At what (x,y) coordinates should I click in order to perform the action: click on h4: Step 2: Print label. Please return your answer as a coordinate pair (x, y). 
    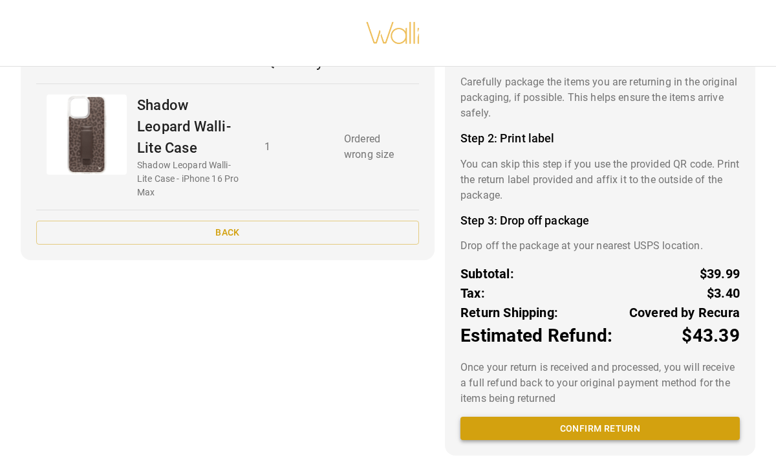
    Looking at the image, I should click on (600, 138).